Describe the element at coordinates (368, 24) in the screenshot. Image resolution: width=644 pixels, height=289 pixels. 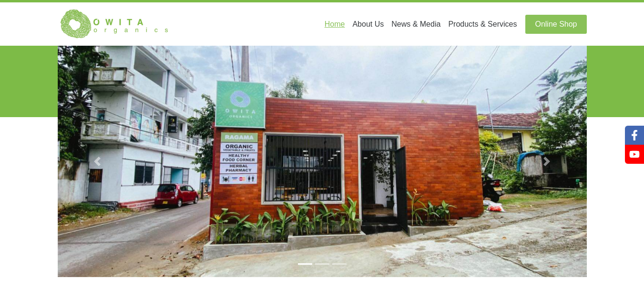
I see `a: About Us` at that location.